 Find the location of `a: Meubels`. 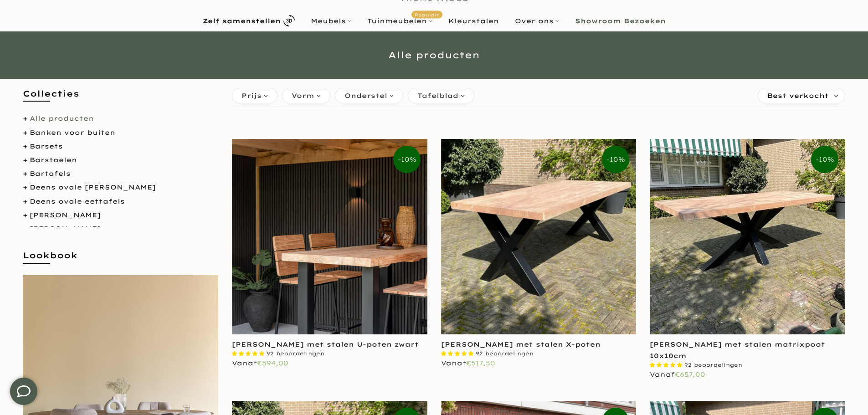

a: Meubels is located at coordinates (330, 21).